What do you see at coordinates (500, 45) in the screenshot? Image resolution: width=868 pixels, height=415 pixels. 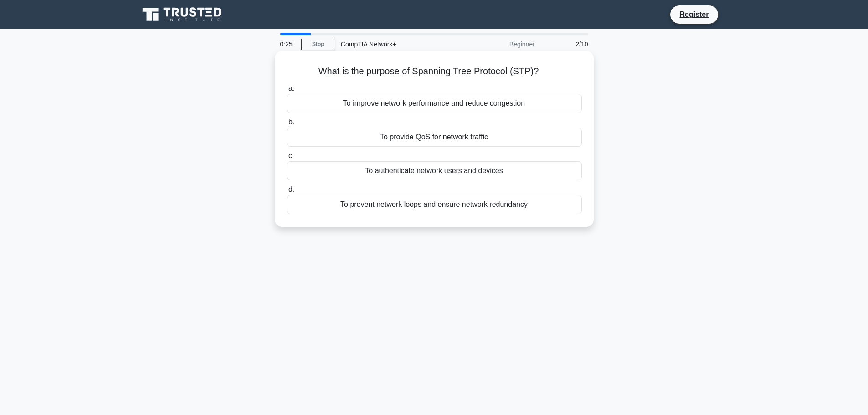 I see `div: Beginner` at bounding box center [500, 45].